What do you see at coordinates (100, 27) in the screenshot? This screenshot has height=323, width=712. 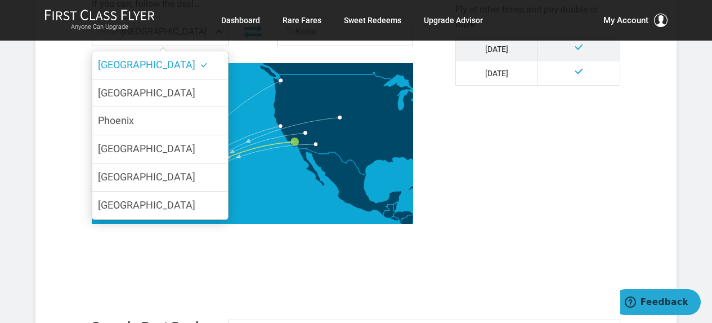 I see `small: Anyone Can Upgrade` at bounding box center [100, 27].